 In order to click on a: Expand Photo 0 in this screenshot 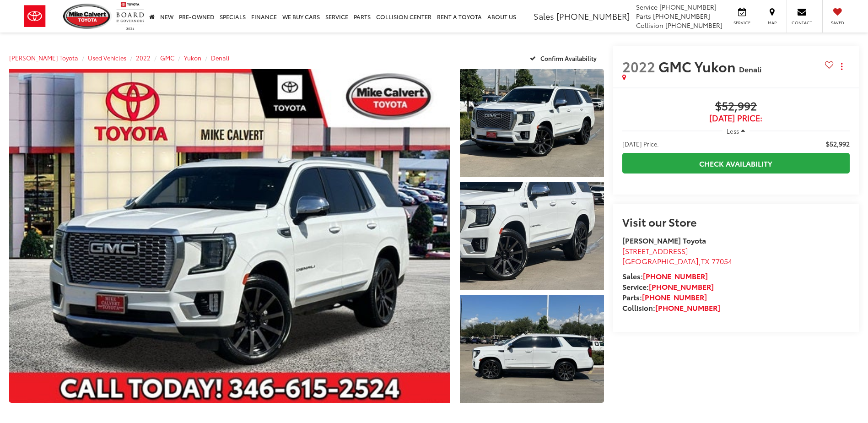, I will do `click(229, 236)`.